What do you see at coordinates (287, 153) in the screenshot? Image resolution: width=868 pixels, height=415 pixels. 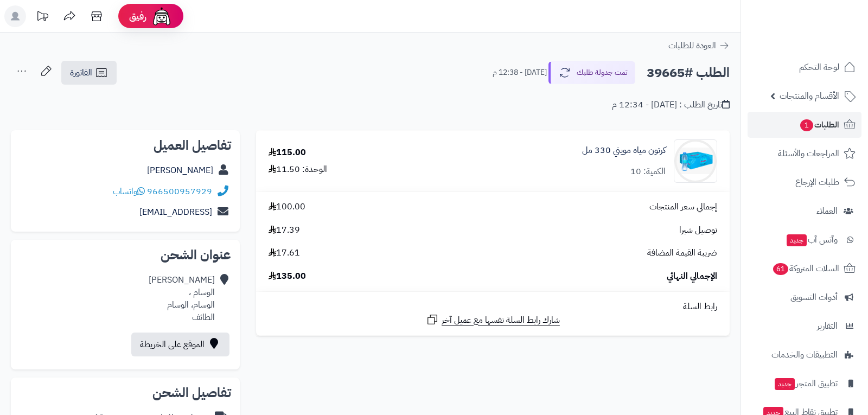 I see `div: 115.00` at bounding box center [287, 153].